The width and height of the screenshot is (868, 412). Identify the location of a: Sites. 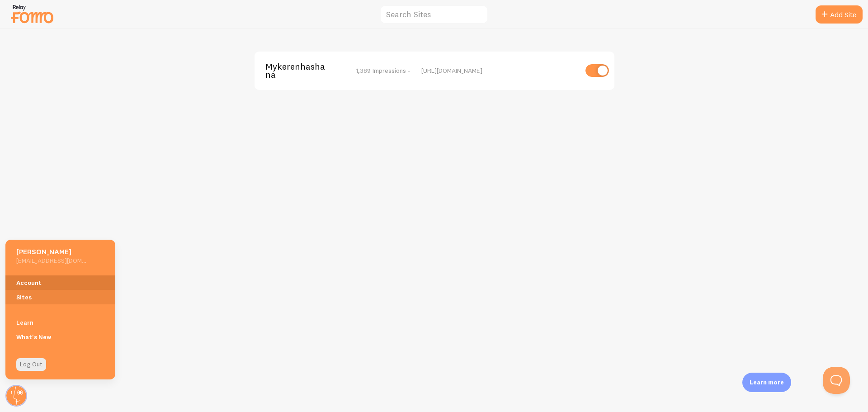
(60, 297).